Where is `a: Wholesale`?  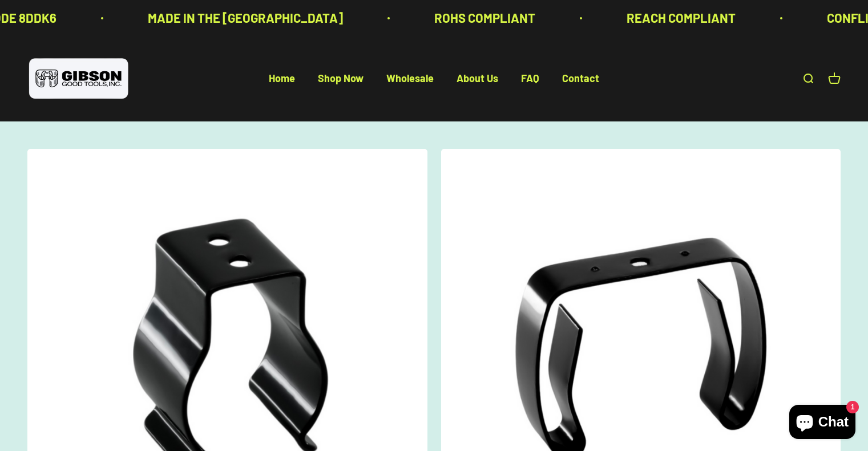
a: Wholesale is located at coordinates (409, 78).